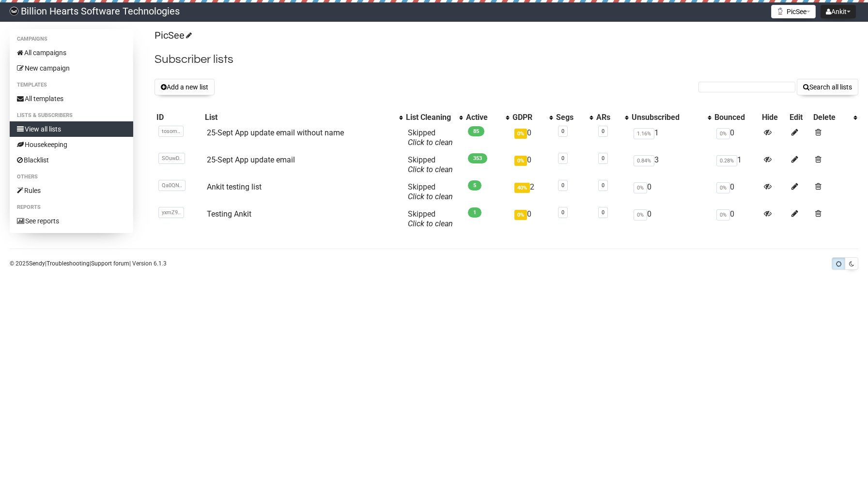  I want to click on li: Templates, so click(71, 85).